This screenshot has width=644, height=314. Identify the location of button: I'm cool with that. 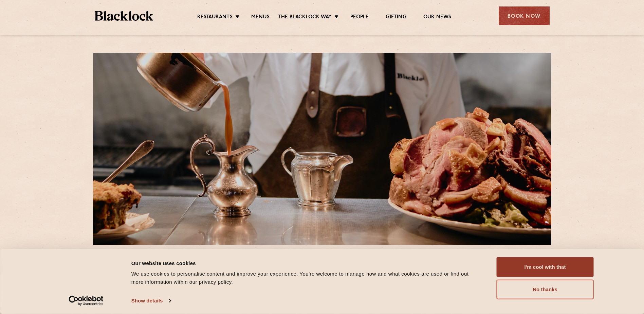
(545, 267).